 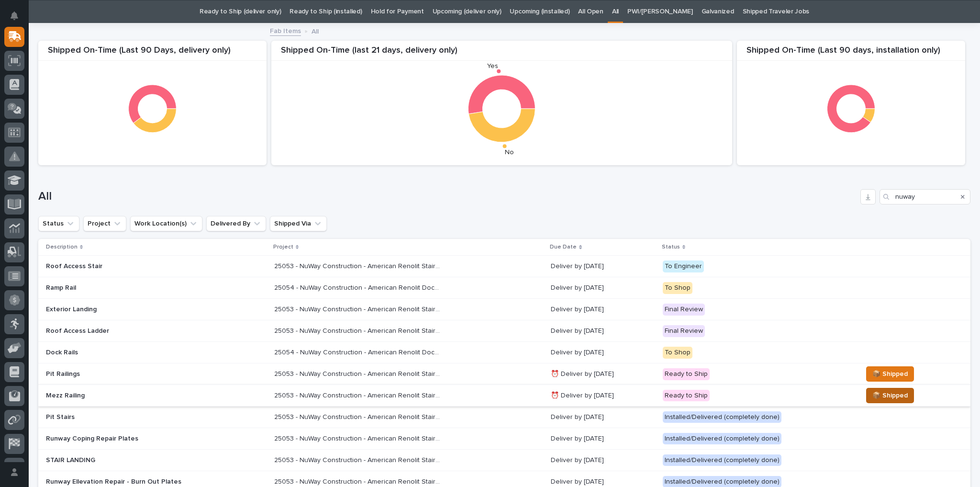 I want to click on a: Upcoming (installed), so click(x=539, y=12).